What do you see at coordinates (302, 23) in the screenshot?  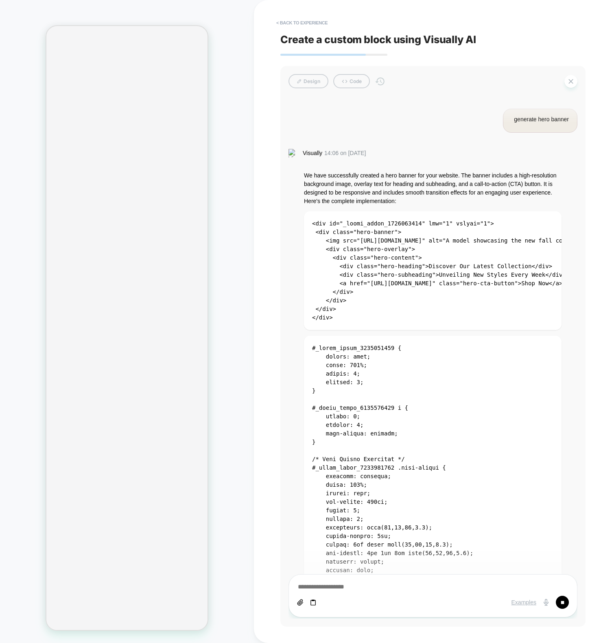 I see `button: < Back to experience` at bounding box center [302, 23].